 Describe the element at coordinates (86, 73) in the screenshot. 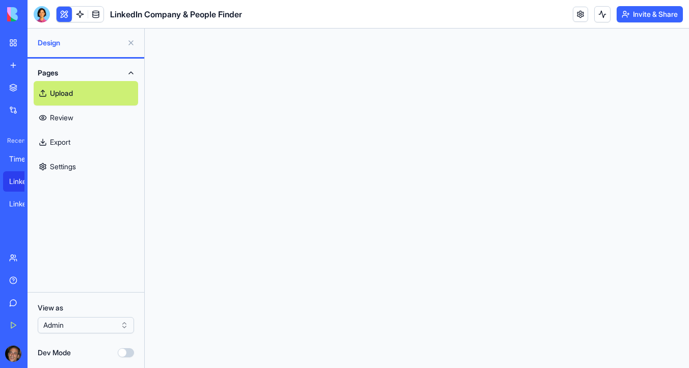

I see `button: Pages` at that location.